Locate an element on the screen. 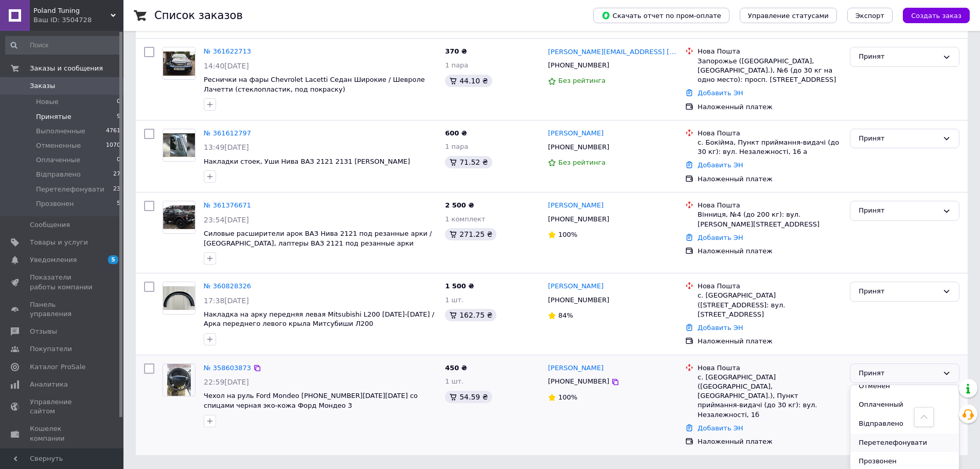 The height and width of the screenshot is (469, 980). span: Уведомления is located at coordinates (53, 260).